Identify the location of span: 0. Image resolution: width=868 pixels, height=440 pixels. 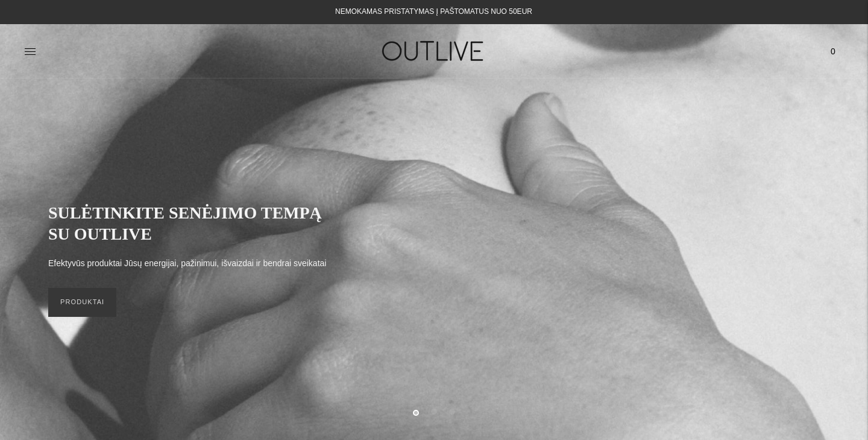
(834, 51).